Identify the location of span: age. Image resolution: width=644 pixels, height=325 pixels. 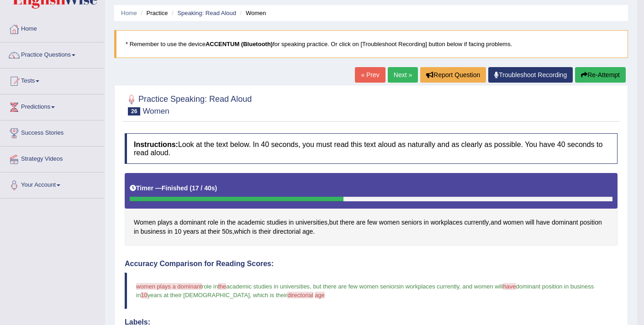
(320, 295).